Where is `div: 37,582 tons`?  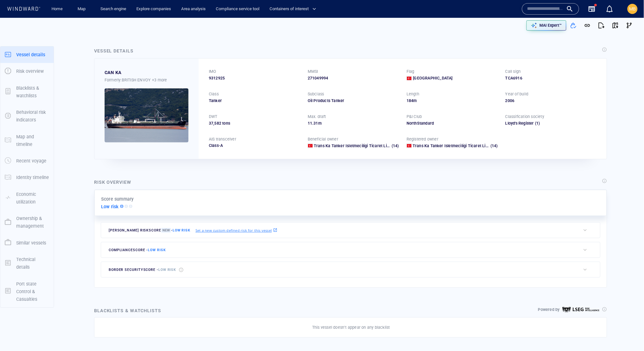
div: 37,582 tons is located at coordinates (255, 123).